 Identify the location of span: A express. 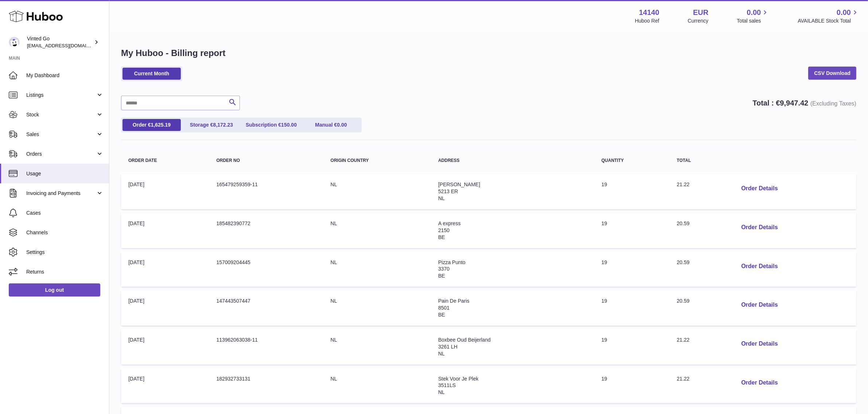
(449, 224).